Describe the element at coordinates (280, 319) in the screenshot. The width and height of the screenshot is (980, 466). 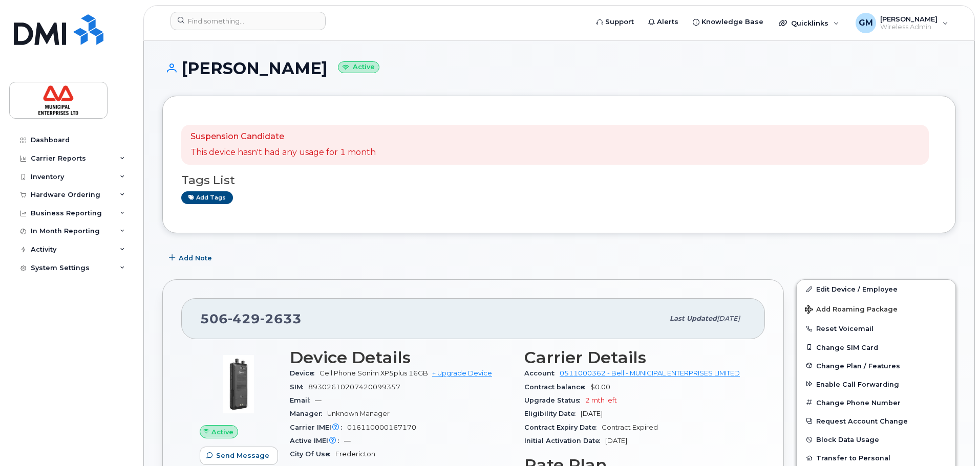
I see `span: 2633` at that location.